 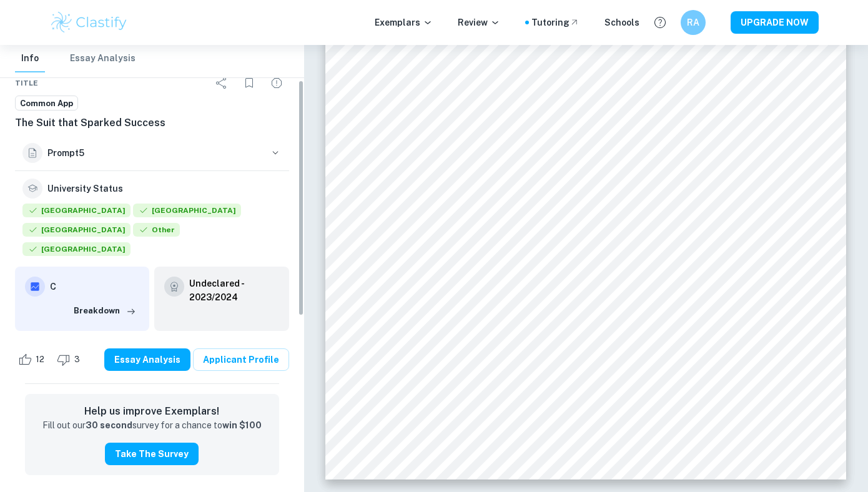 I want to click on div: Dislike, so click(x=70, y=360).